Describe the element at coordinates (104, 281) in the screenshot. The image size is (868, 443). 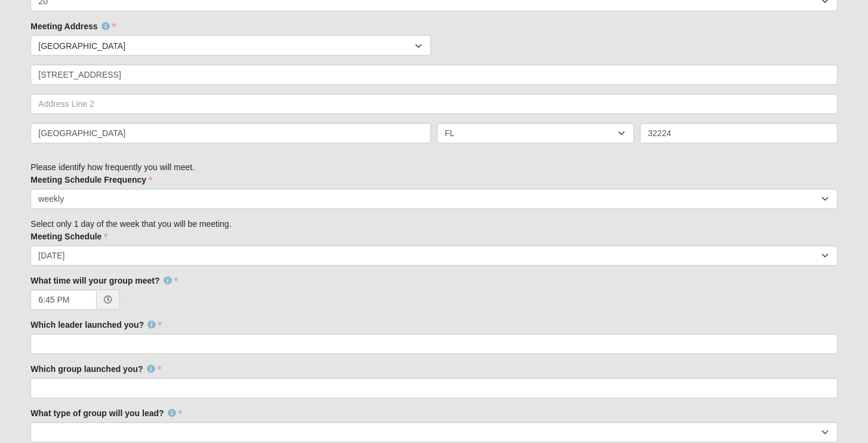
I see `label: What time will your group meet?` at that location.